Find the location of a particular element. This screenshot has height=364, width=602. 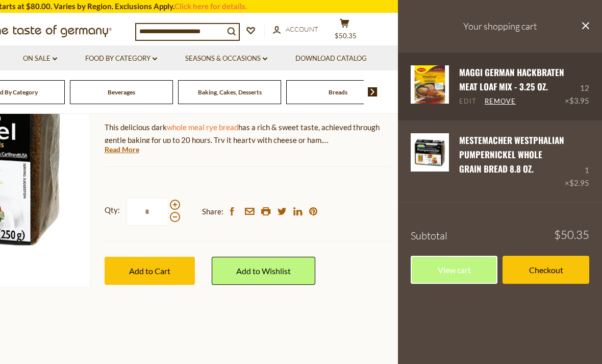

div: 12 × is located at coordinates (578, 86).